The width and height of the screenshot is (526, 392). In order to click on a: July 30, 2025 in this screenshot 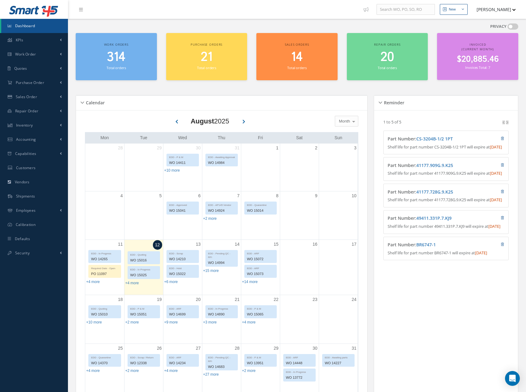, I will do `click(198, 148)`.